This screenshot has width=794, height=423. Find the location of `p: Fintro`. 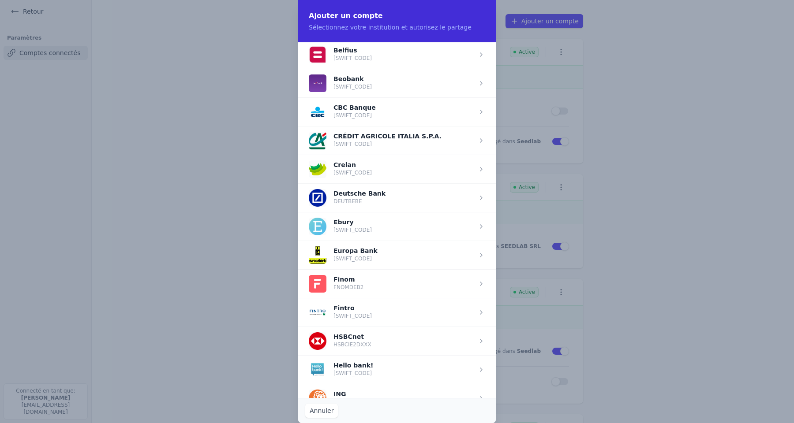

p: Fintro is located at coordinates (352, 308).